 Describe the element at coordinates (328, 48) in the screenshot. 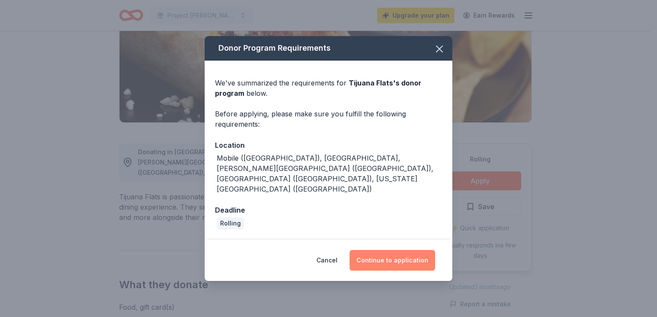

I see `div: Donor Program Requirements` at that location.